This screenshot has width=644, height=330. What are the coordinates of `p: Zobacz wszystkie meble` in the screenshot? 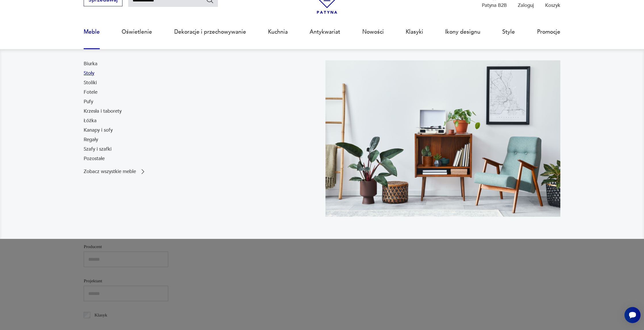 It's located at (110, 172).